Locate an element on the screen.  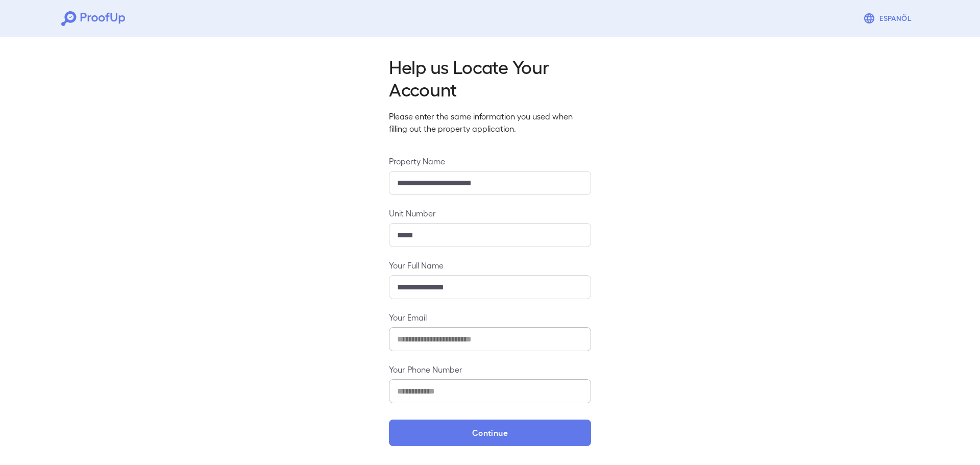
label: Property Name is located at coordinates (490, 161).